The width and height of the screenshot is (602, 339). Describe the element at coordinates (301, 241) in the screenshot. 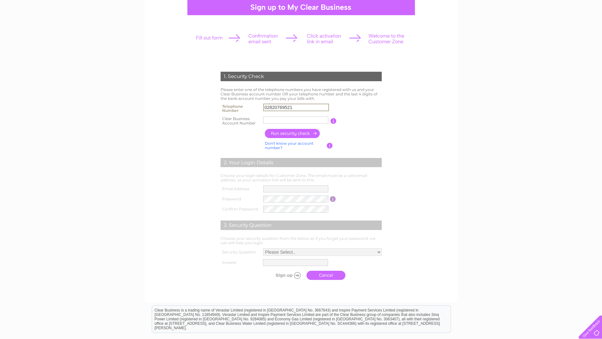

I see `td: Choose your security question from the below so if you forget your password, we can still help yo...` at that location.